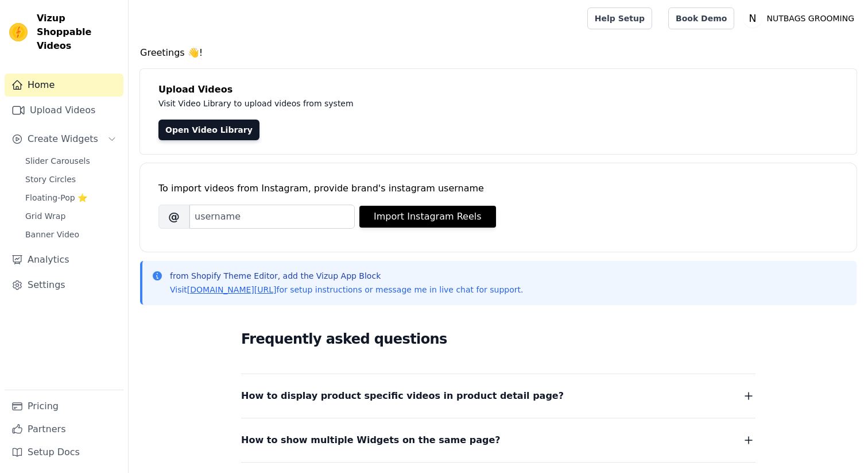 This screenshot has width=868, height=473. I want to click on h4: Greetings 👋!, so click(499, 53).